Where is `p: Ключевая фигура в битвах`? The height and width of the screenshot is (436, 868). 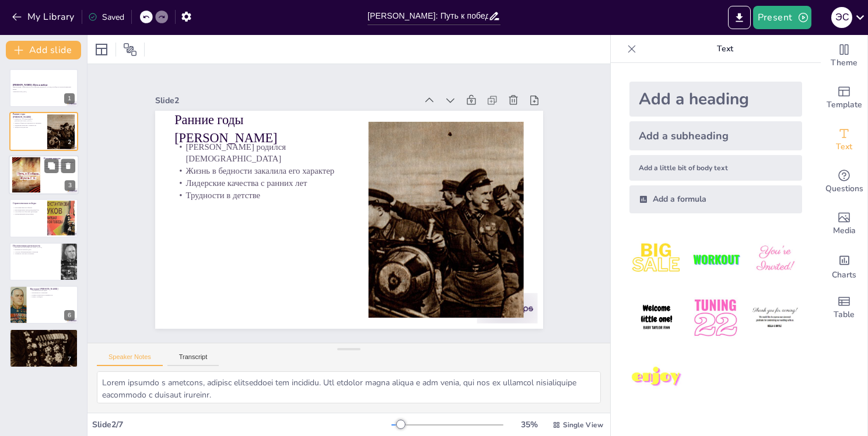
p: Ключевая фигура в битвах is located at coordinates (28, 208).